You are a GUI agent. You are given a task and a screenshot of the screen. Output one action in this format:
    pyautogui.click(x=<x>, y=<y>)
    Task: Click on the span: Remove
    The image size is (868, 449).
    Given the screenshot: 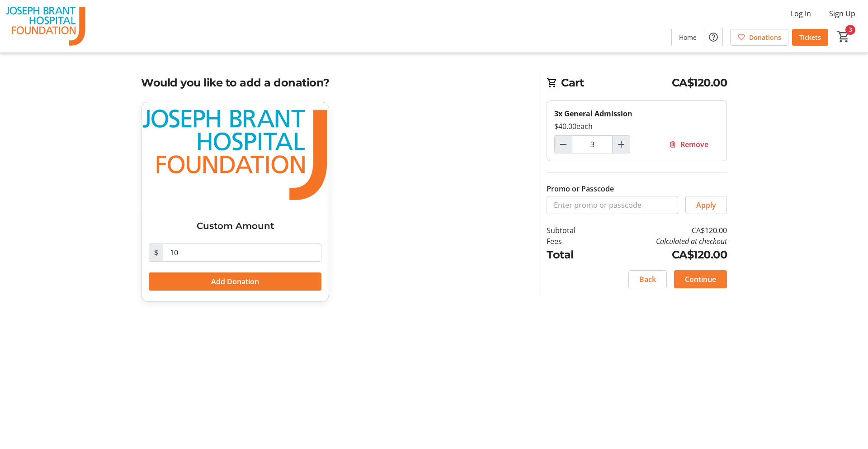 What is the action you would take?
    pyautogui.click(x=694, y=145)
    